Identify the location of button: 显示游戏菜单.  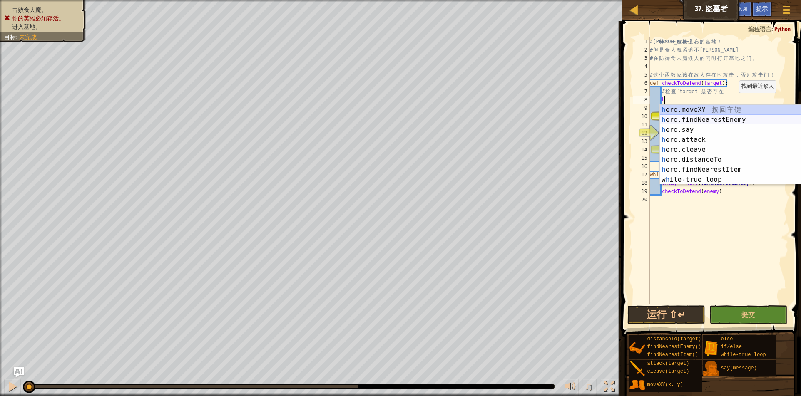
(787, 11).